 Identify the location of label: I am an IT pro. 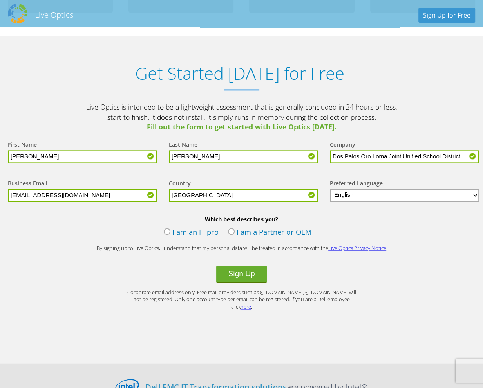
(191, 233).